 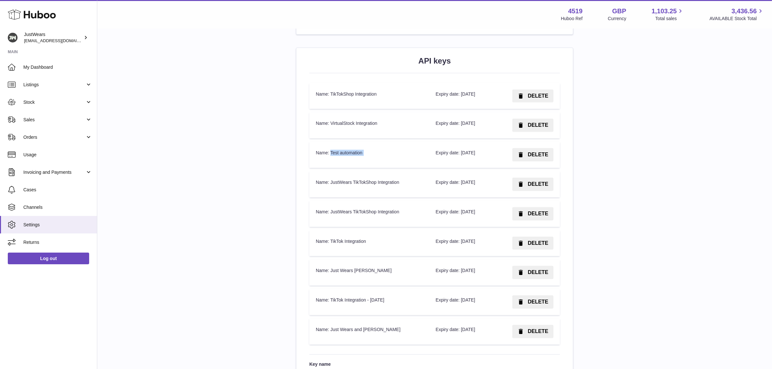 I want to click on td: Name: TikTokShop Integration, so click(x=369, y=96).